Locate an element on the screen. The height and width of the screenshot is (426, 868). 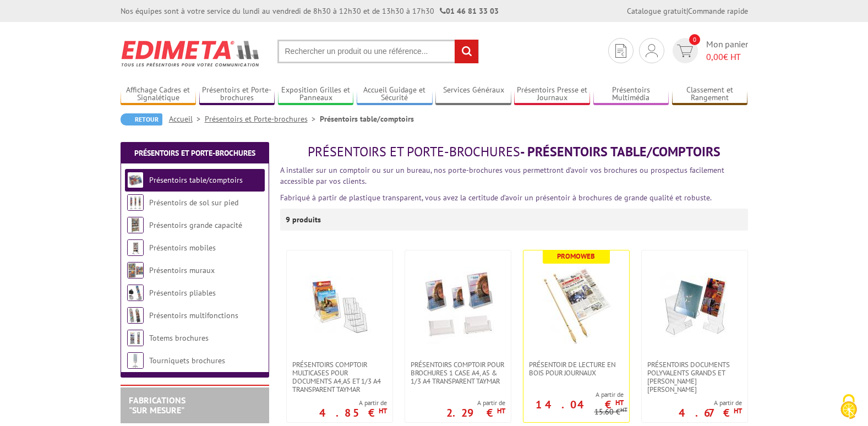
p: 15.60 € is located at coordinates (611, 412).